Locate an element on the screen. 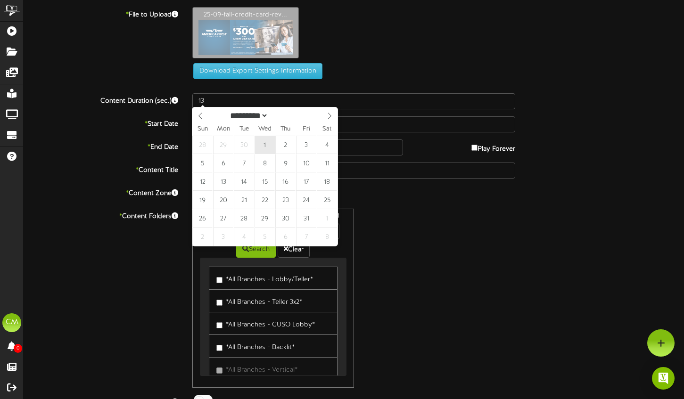  label: *All Branches - CUSO Lobby* is located at coordinates (265, 323).